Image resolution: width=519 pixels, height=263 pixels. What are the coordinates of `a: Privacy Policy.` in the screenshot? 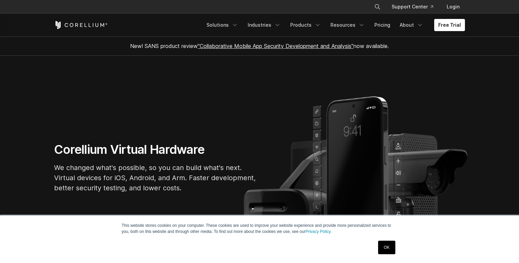 It's located at (318, 231).